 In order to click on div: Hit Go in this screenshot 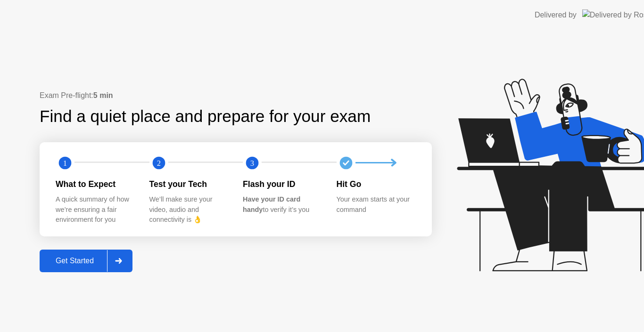, I will do `click(376, 184)`.